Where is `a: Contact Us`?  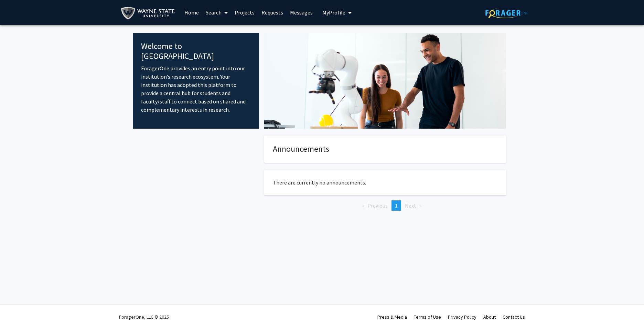
a: Contact Us is located at coordinates (513, 317).